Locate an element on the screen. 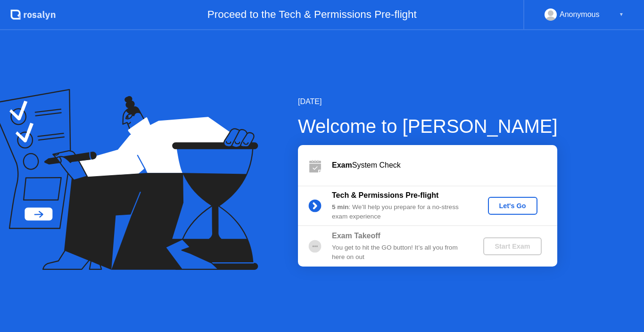 The image size is (644, 332). div: You get to hit the GO button! It’s all you from here on out is located at coordinates (400, 253).